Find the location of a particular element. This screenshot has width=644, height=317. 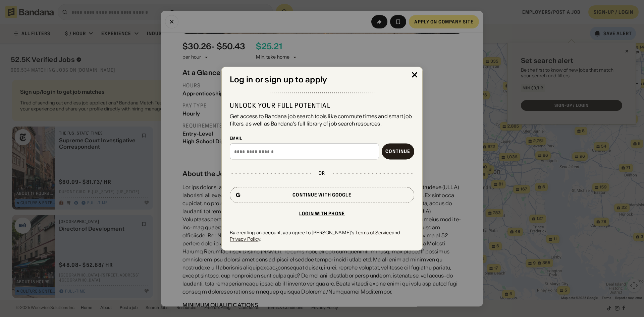

div: Unlock your full potential is located at coordinates (322, 105).